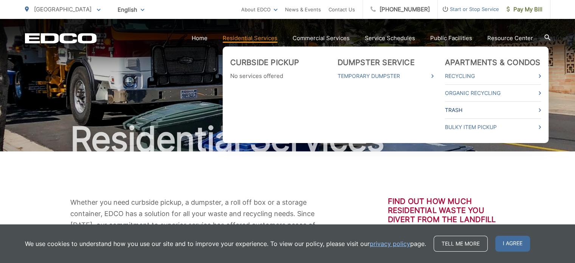  I want to click on a: Tell me more, so click(461, 244).